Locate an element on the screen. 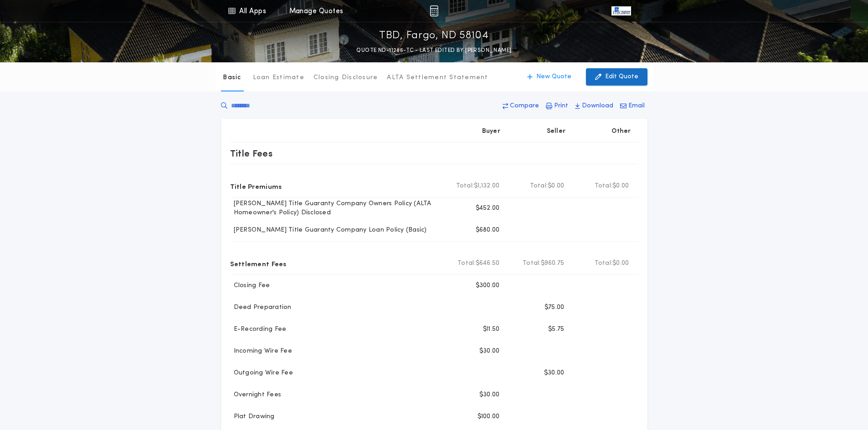 The image size is (868, 430). p: E-Recording Fee is located at coordinates (259, 330).